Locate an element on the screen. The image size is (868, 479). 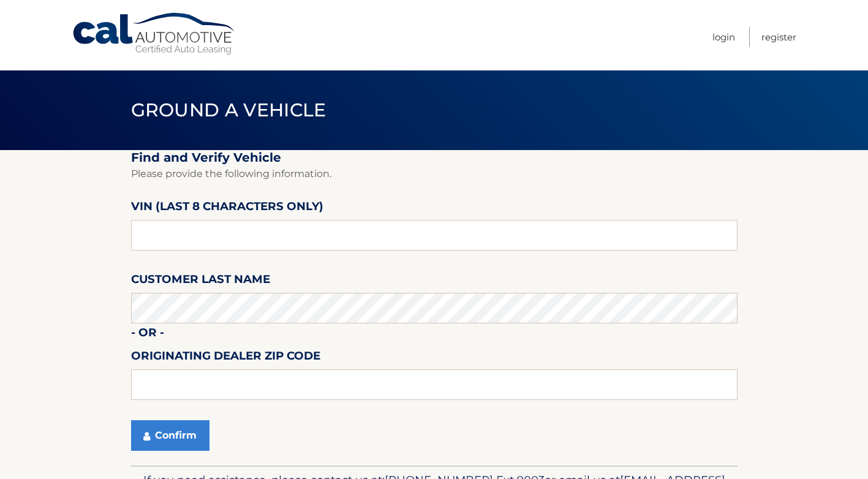
a: Register is located at coordinates (778, 37).